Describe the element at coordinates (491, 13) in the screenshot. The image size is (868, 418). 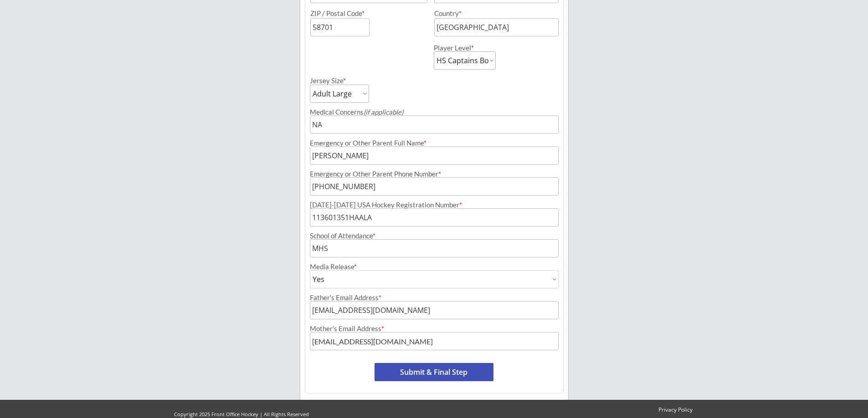
I see `div: Country` at that location.